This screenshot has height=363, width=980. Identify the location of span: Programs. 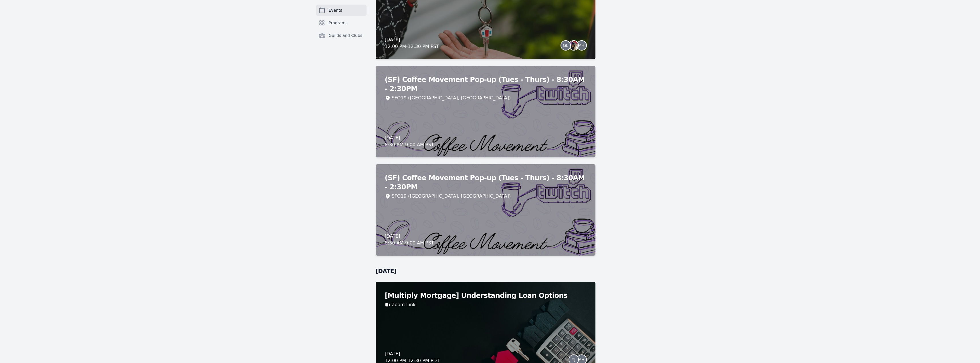
(339, 23).